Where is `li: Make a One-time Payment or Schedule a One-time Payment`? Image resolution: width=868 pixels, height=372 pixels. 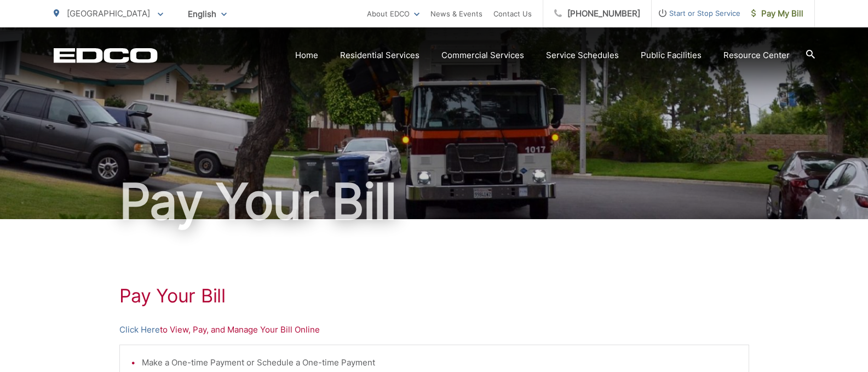 li: Make a One-time Payment or Schedule a One-time Payment is located at coordinates (440, 363).